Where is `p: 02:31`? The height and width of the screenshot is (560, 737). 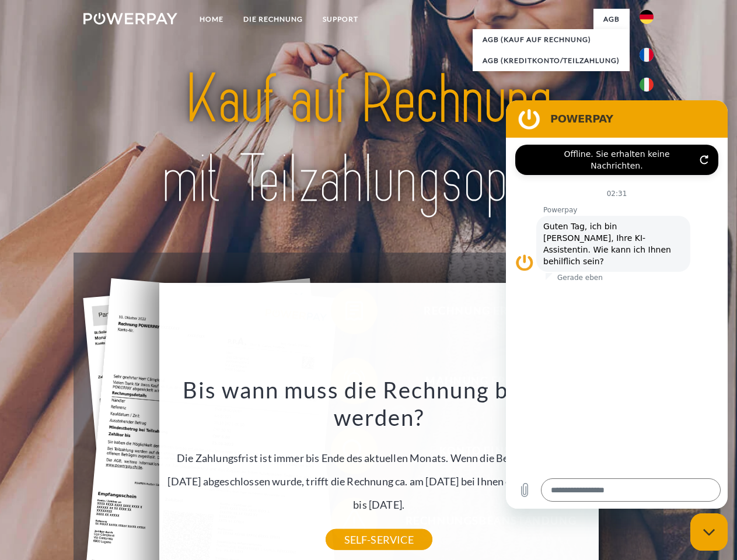
p: 02:31 is located at coordinates (111, 93).